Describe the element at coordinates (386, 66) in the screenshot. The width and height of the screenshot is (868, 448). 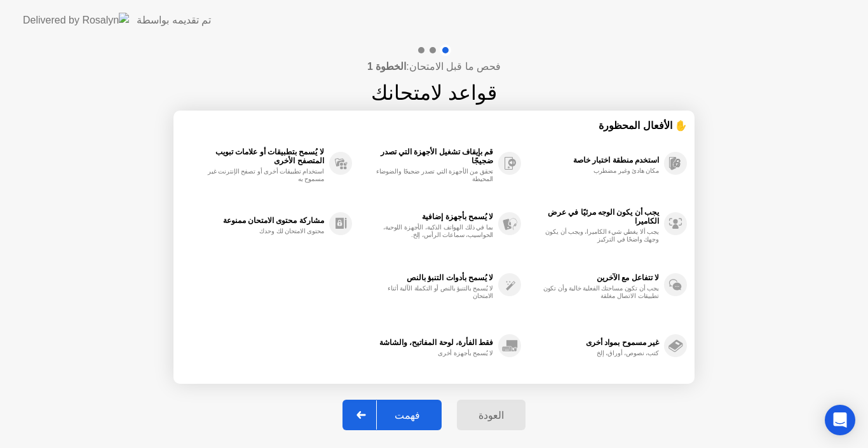
I see `b: الخطوة 1` at that location.